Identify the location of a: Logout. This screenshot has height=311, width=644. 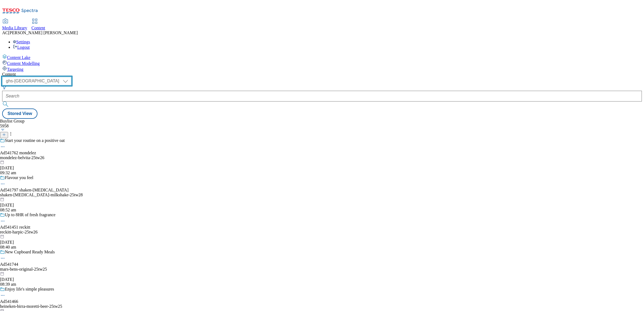
(21, 47).